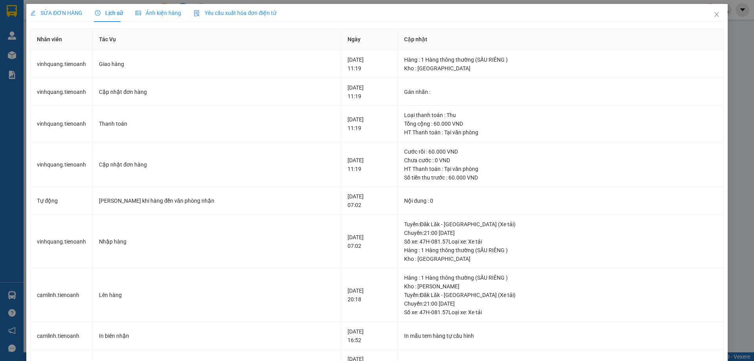 The width and height of the screenshot is (754, 361). I want to click on div: Loại thanh toán : Thu, so click(560, 115).